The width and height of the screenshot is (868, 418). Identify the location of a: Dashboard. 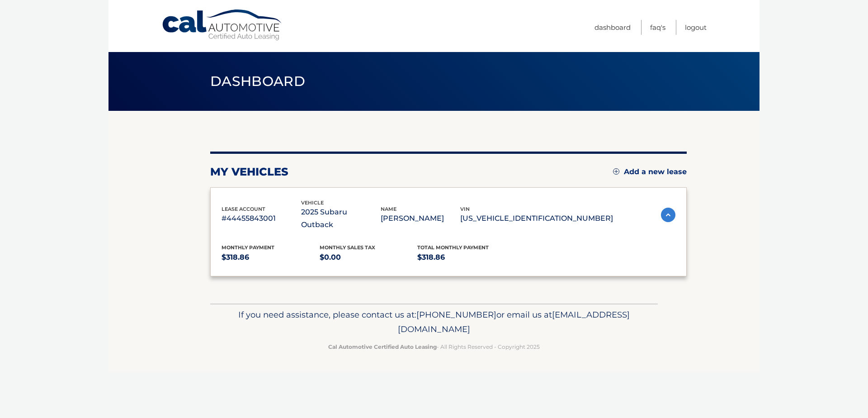
(613, 27).